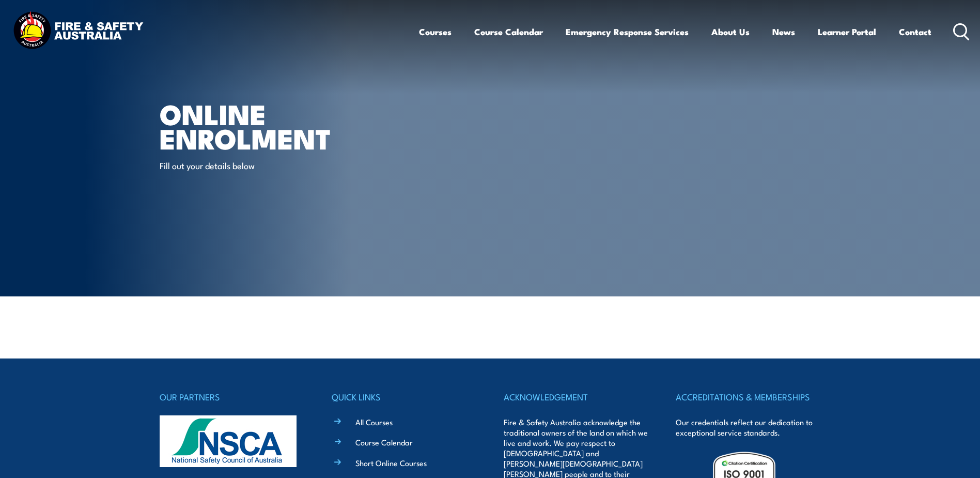 The image size is (980, 478). What do you see at coordinates (749, 427) in the screenshot?
I see `p: Our credentials reflect our dedication to exceptional service standards.` at bounding box center [749, 427].